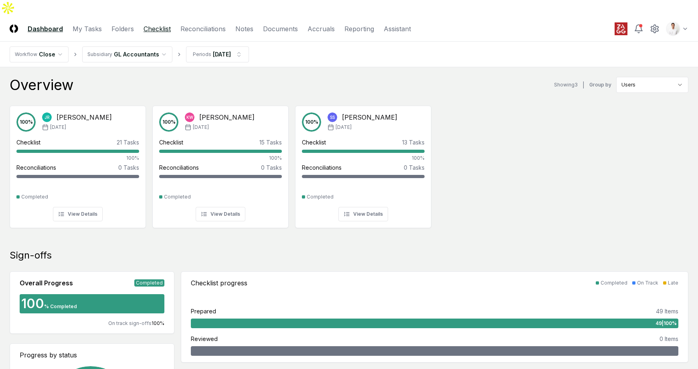 The width and height of the screenshot is (698, 369). Describe the element at coordinates (565, 85) in the screenshot. I see `div: Showing 3` at that location.